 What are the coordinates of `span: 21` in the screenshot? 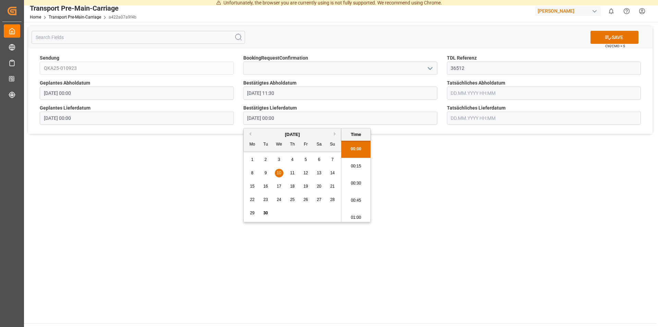 It's located at (332, 186).